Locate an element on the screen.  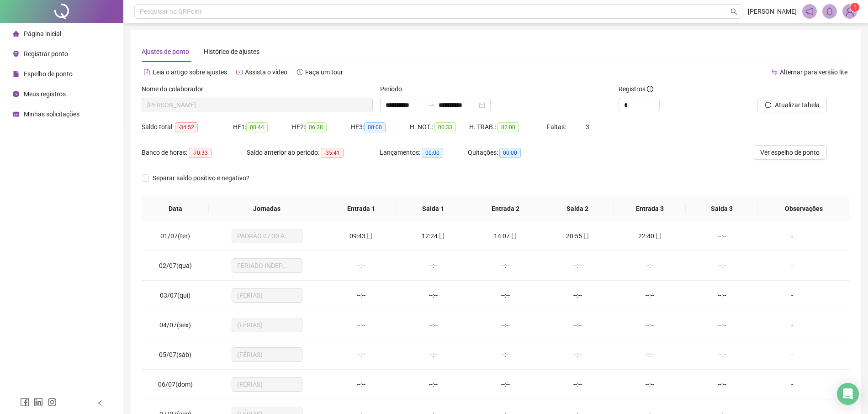
div: Saldo anterior ao período: is located at coordinates (313, 152).